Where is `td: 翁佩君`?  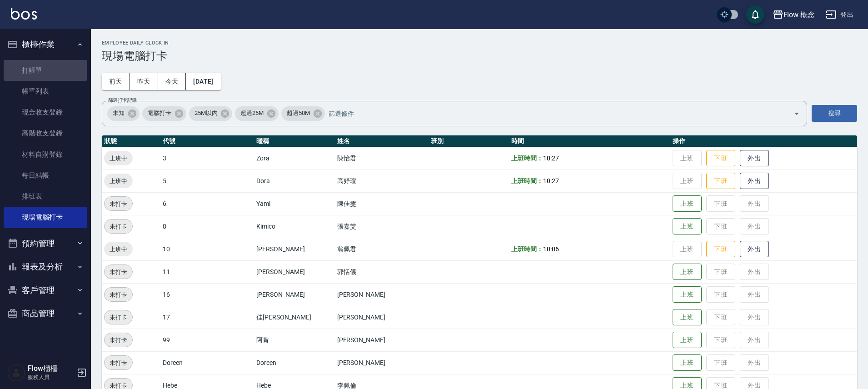
td: 翁佩君 is located at coordinates (382, 249).